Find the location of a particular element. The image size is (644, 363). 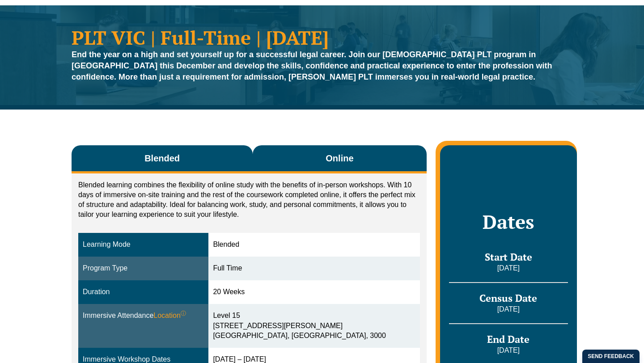

span: Census Date is located at coordinates (509, 298).